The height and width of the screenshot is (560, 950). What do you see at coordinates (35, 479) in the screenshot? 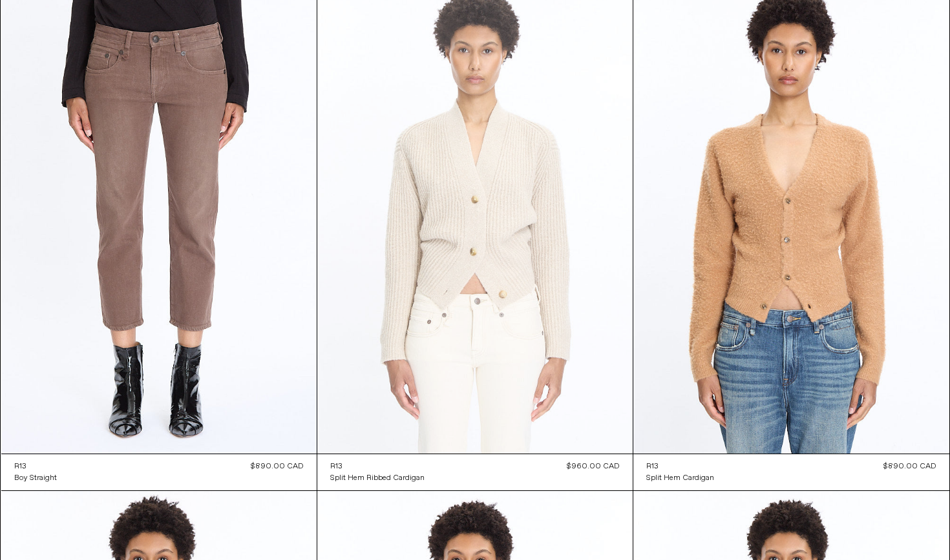
I see `div: Boy Straight` at bounding box center [35, 479].